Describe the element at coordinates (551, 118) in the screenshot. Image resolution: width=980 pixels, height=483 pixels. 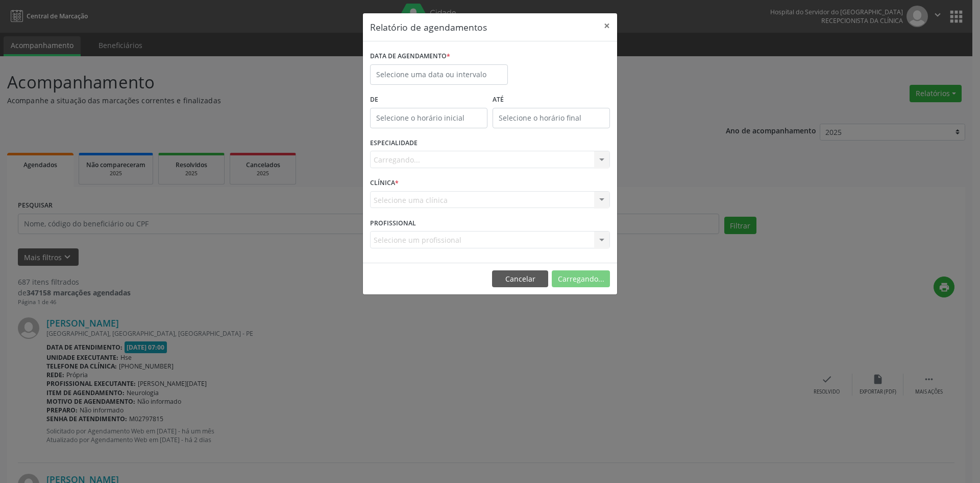
I see `input: Selecione o horário final` at that location.